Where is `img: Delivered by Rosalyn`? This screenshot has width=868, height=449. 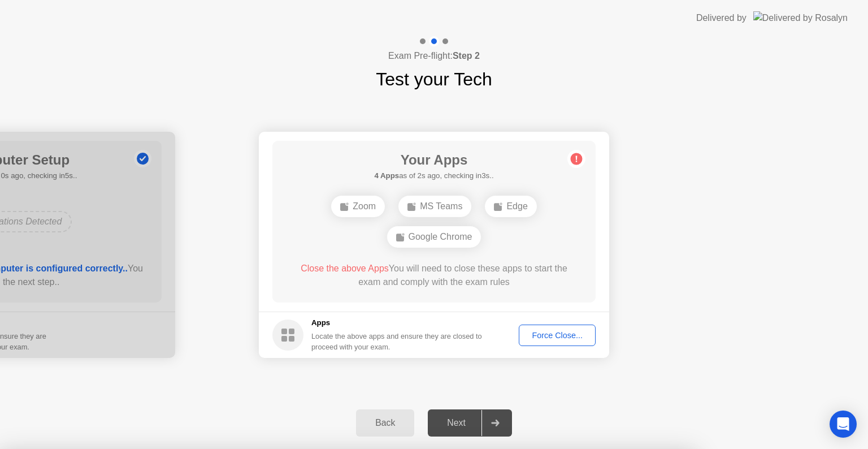
img: Delivered by Rosalyn is located at coordinates (801, 18).